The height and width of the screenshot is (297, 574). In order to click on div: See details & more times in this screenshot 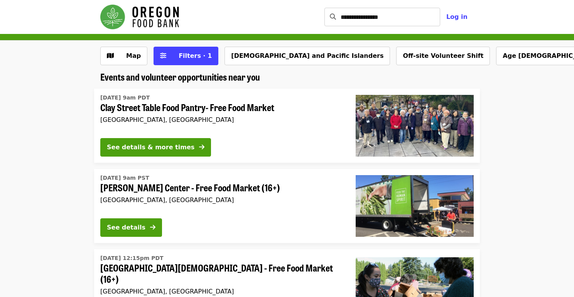, I will do `click(150, 147)`.